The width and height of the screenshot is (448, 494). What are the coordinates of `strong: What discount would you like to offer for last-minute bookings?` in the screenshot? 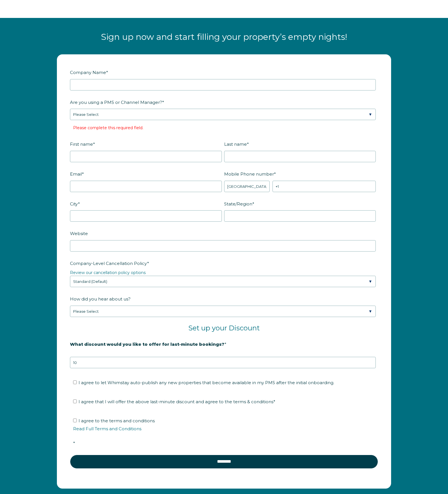 It's located at (147, 344).